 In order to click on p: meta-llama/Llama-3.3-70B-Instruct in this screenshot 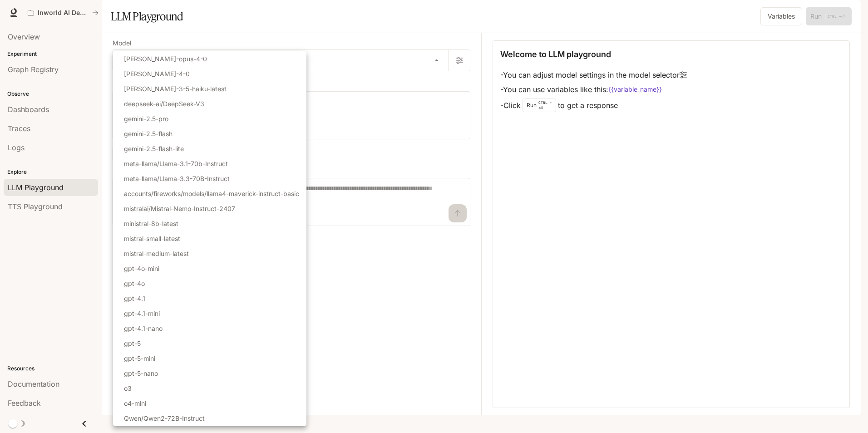, I will do `click(177, 178)`.